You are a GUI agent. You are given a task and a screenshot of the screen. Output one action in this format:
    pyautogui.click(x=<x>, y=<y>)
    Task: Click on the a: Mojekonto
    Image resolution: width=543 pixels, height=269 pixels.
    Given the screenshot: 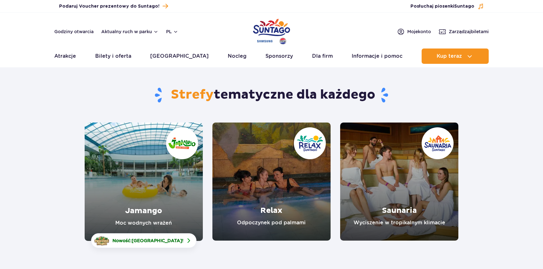 What is the action you would take?
    pyautogui.click(x=414, y=32)
    